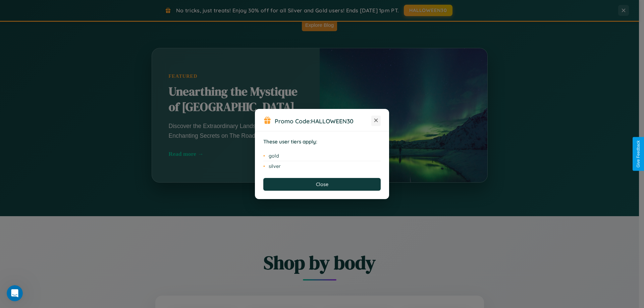 The image size is (644, 308). I want to click on li: gold, so click(322, 156).